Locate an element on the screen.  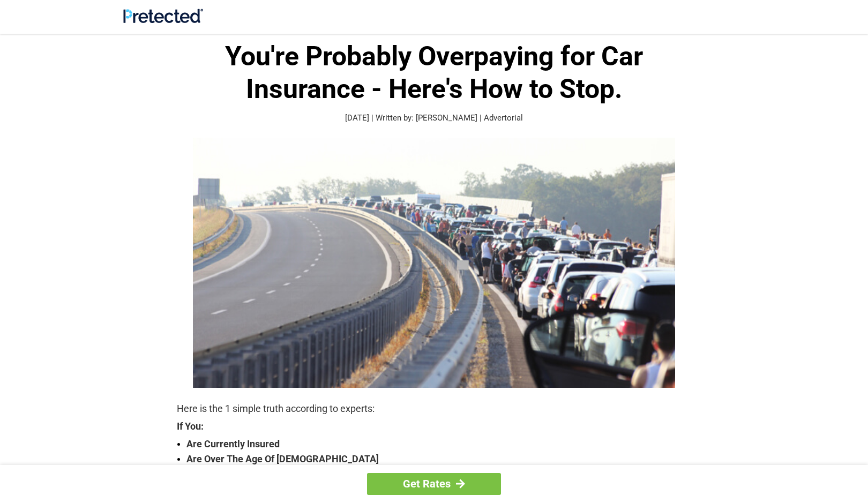
strong: If You: is located at coordinates (434, 427).